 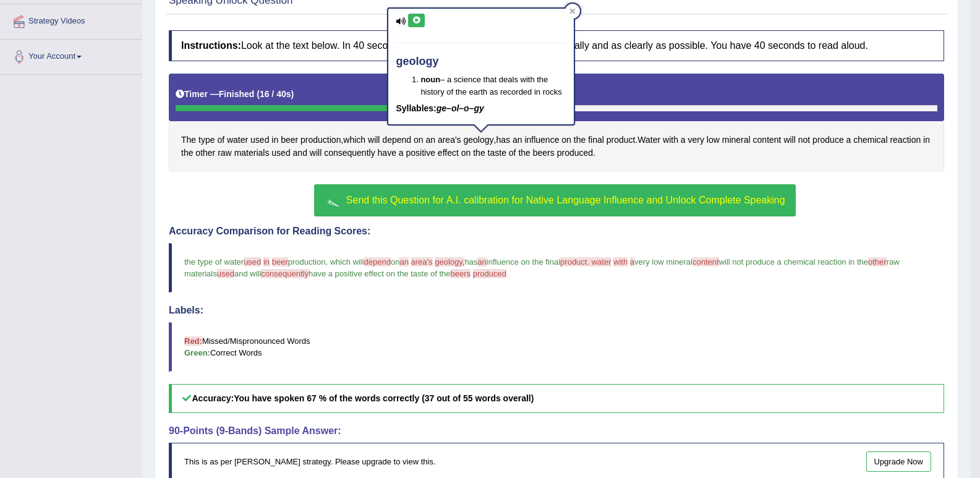 What do you see at coordinates (214, 261) in the screenshot?
I see `span: the type of water` at bounding box center [214, 261].